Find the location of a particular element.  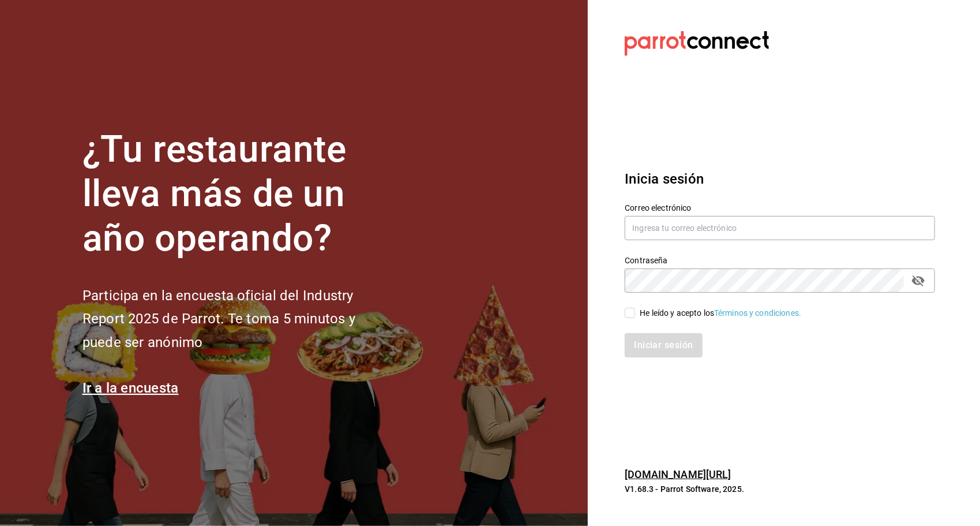

h2: Participa en la encuesta oficial del Industry Report 2025 de Parrot. Te toma 5 minutos y puede se... is located at coordinates (238, 320).